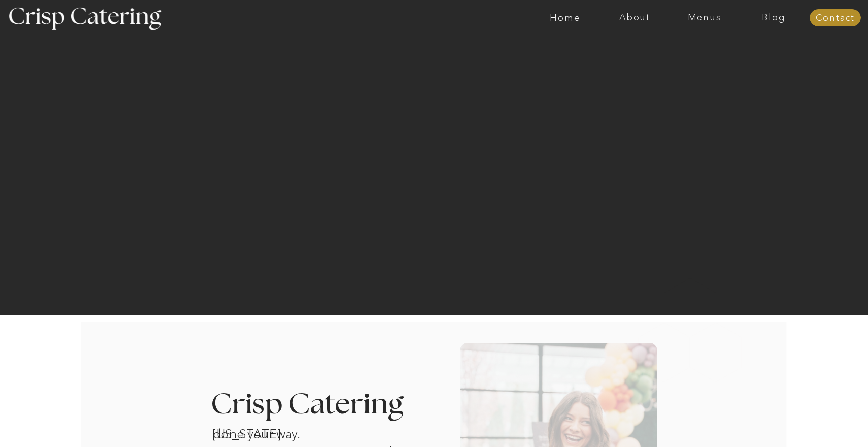 This screenshot has height=447, width=868. I want to click on nav: Home, so click(565, 18).